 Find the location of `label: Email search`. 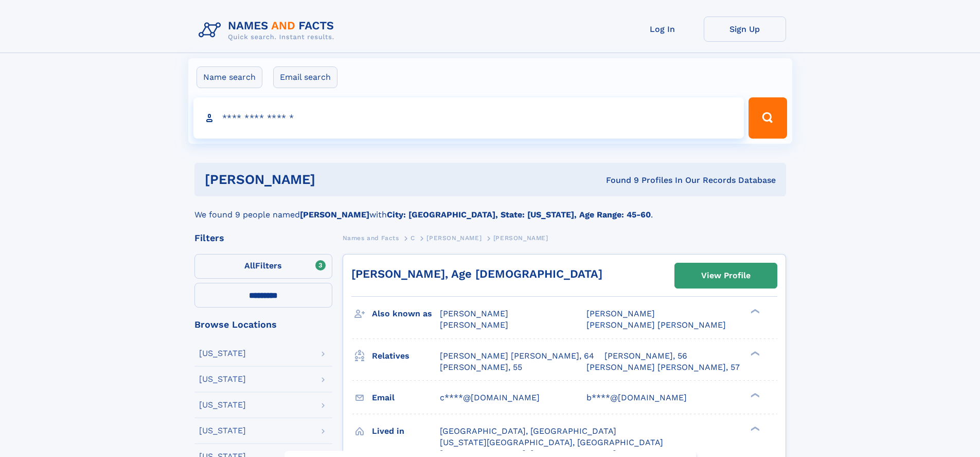

label: Email search is located at coordinates (305, 77).